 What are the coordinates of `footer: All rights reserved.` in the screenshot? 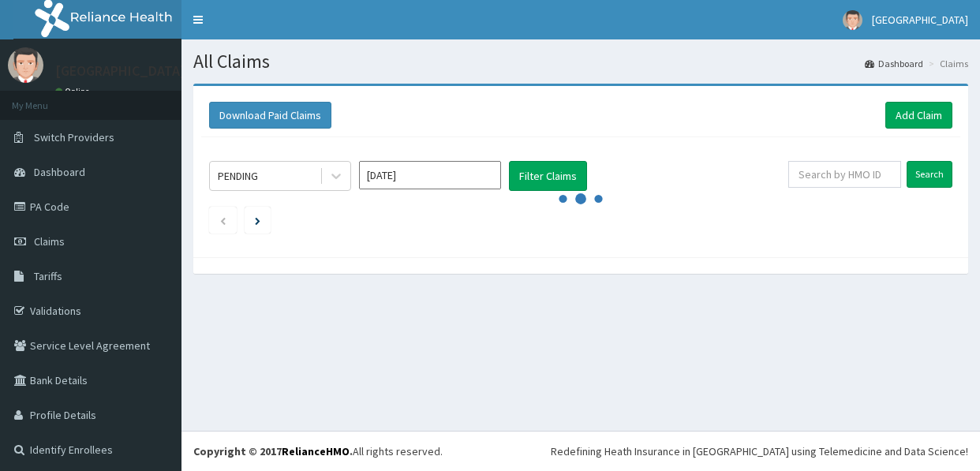 It's located at (581, 451).